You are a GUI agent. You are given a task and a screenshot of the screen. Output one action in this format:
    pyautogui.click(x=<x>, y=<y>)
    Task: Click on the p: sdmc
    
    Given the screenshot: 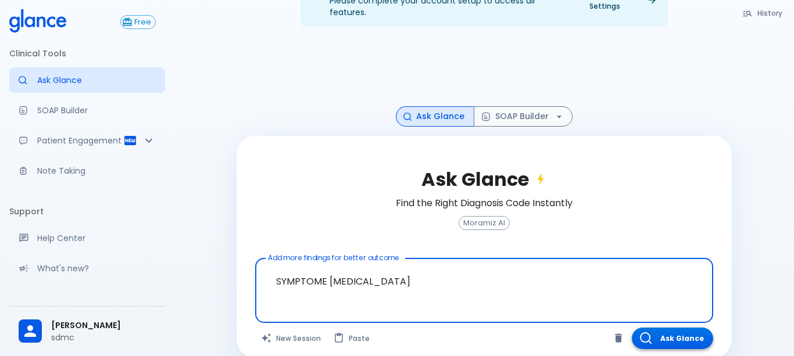 What is the action you would take?
    pyautogui.click(x=103, y=338)
    